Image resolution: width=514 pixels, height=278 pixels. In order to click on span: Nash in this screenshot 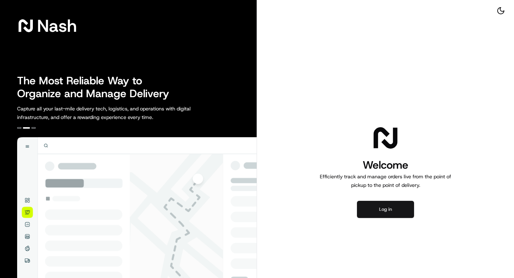, I will do `click(57, 26)`.